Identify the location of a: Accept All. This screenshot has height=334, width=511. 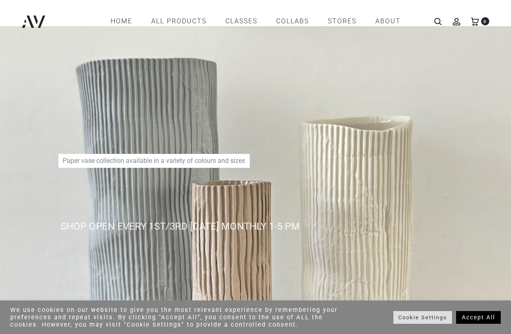
(478, 318).